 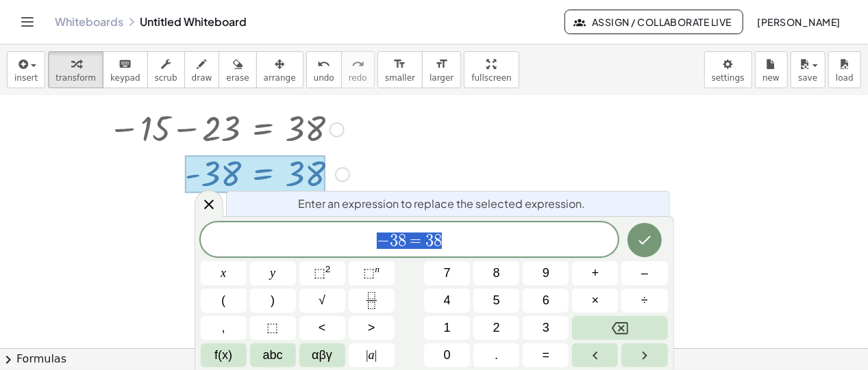 What do you see at coordinates (26, 70) in the screenshot?
I see `button: insert` at bounding box center [26, 70].